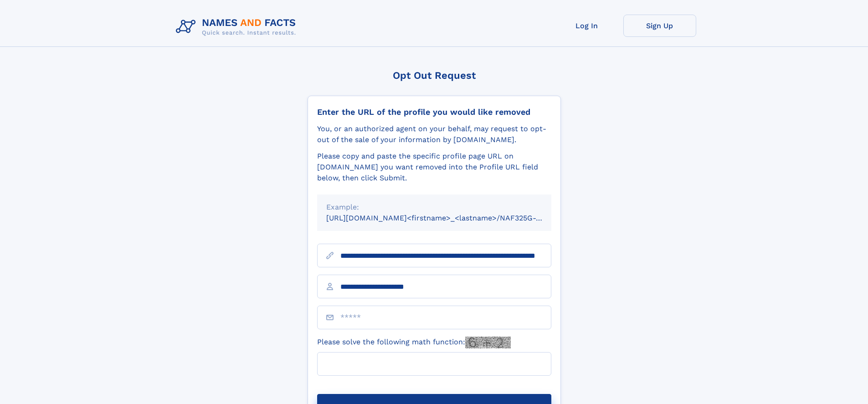 Image resolution: width=868 pixels, height=404 pixels. Describe the element at coordinates (434, 134) in the screenshot. I see `div: You, or an authorized agent on your behalf, may request to opt-out of the sale of your informatio...` at that location.